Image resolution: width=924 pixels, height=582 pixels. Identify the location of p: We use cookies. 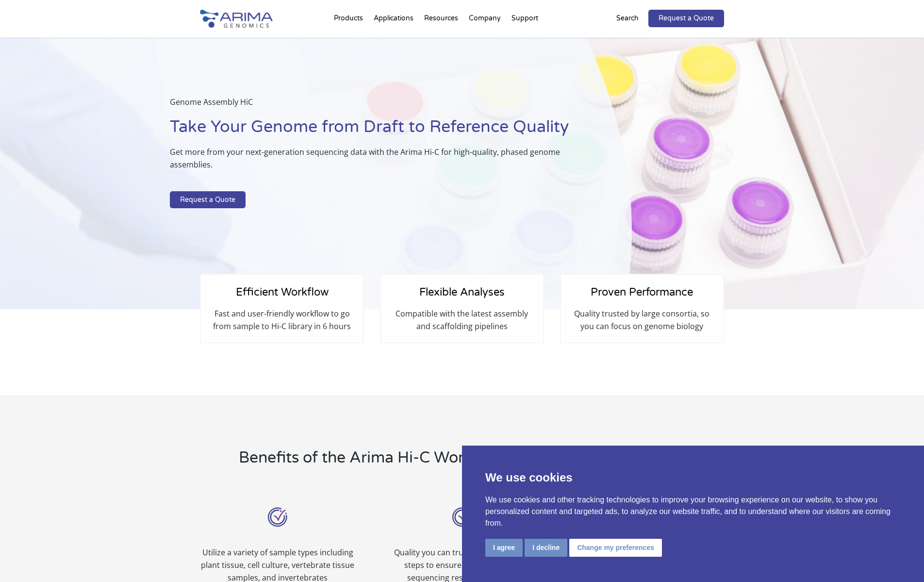
(693, 478).